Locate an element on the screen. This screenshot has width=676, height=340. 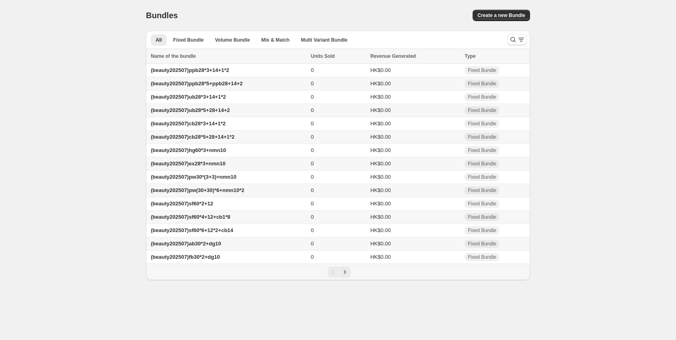
nav: Pagination is located at coordinates (338, 272).